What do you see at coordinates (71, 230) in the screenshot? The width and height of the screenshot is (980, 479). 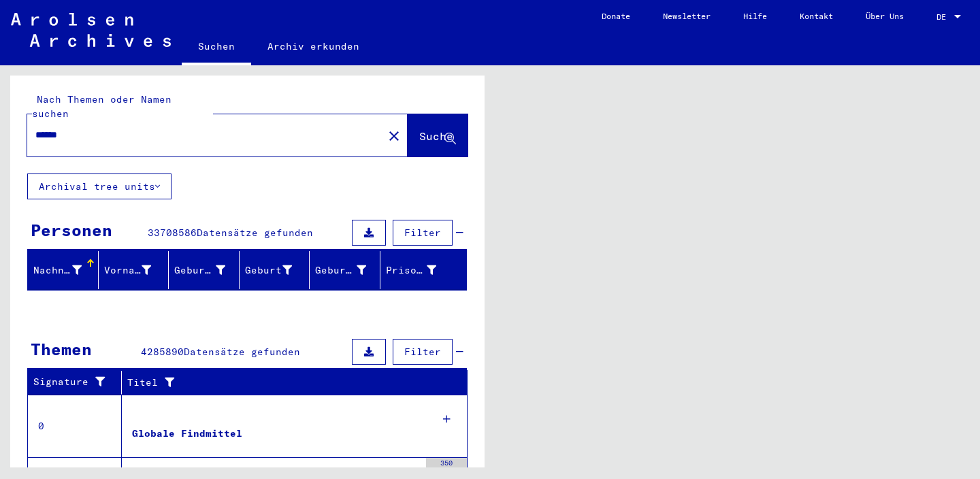 I see `div: Personen` at bounding box center [71, 230].